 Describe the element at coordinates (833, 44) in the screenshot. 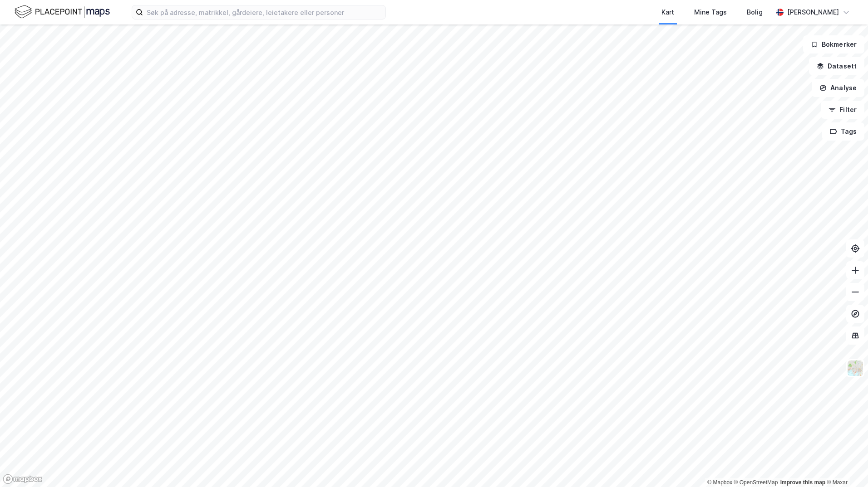

I see `button: Bokmerker` at that location.